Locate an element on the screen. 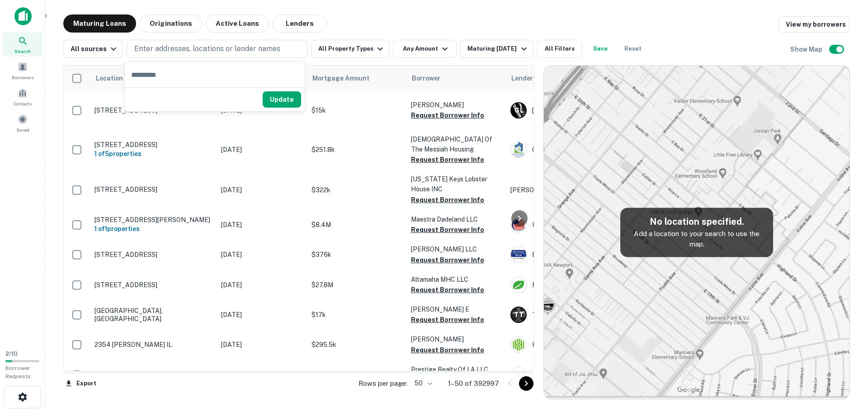 This screenshot has height=412, width=868. div: Borrowers is located at coordinates (23, 70).